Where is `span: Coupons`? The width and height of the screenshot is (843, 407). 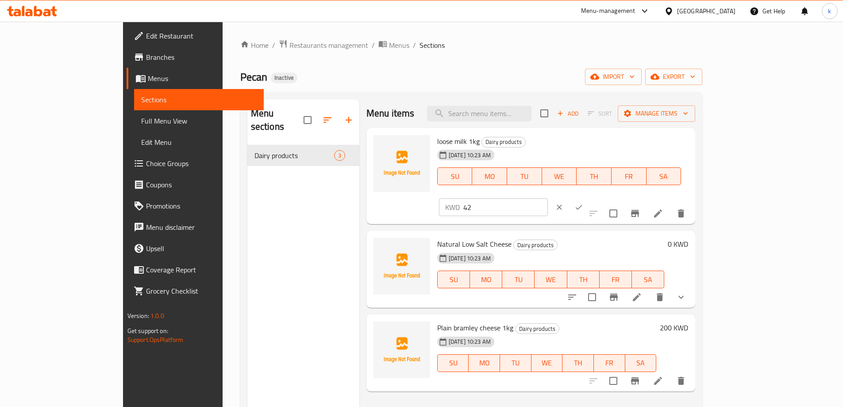 span: Coupons is located at coordinates (201, 184).